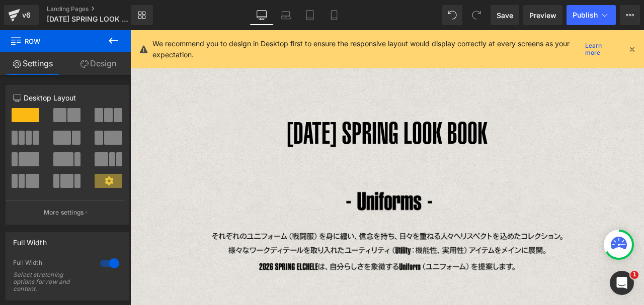 Image resolution: width=644 pixels, height=305 pixels. What do you see at coordinates (585, 15) in the screenshot?
I see `span: Publish` at bounding box center [585, 15].